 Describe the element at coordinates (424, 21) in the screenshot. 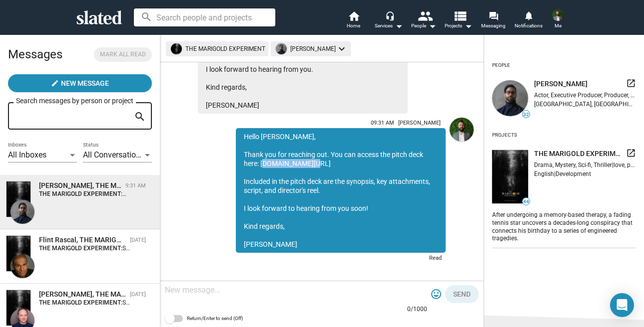

I see `button: People` at that location.